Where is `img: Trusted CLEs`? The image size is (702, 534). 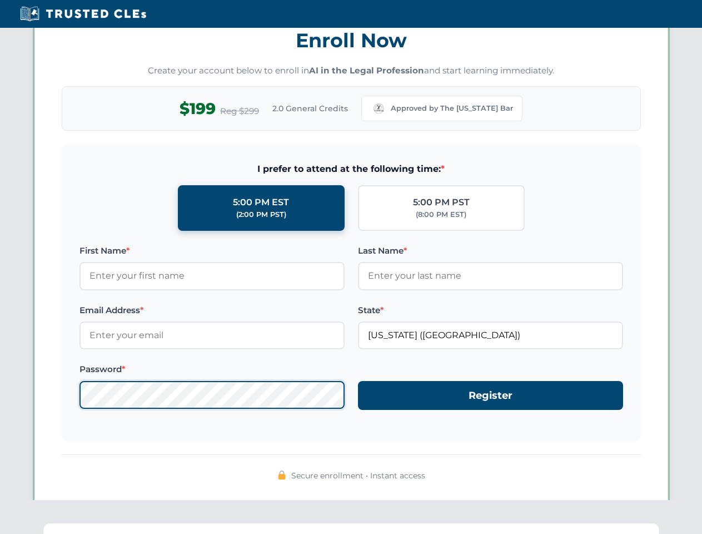
img: Trusted CLEs is located at coordinates (83, 14).